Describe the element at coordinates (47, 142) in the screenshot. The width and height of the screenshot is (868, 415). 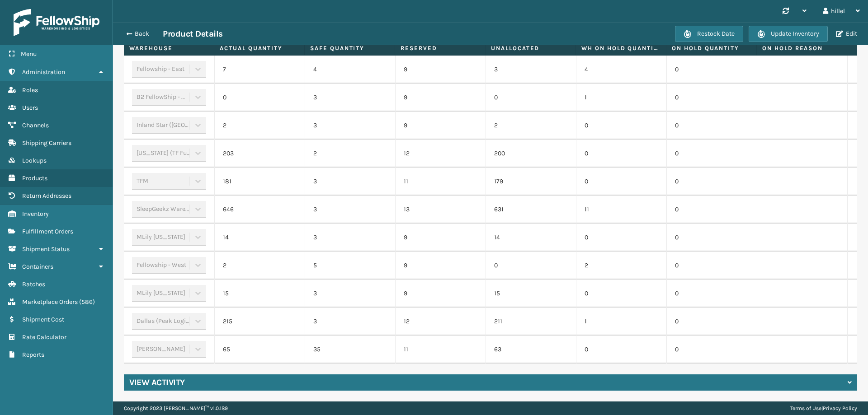
I see `span: Shipping Carriers` at that location.